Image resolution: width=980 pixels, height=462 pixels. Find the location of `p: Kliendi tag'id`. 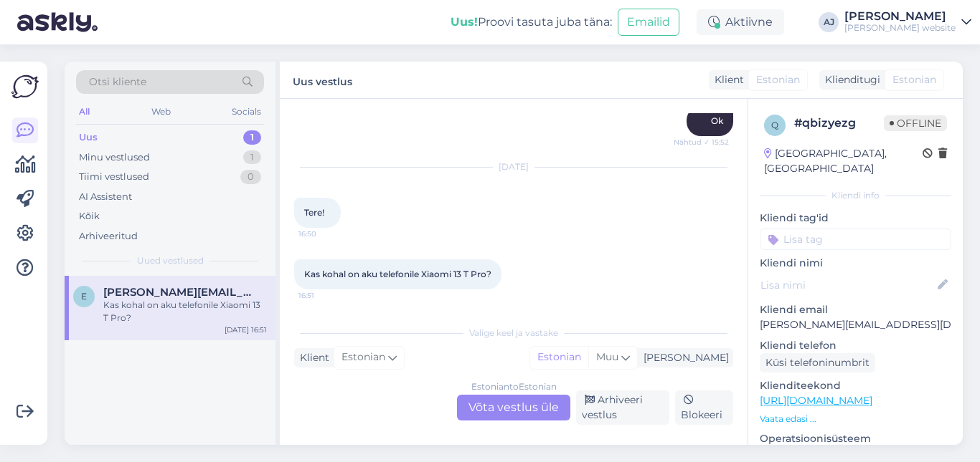

p: Kliendi tag'id is located at coordinates (855, 218).